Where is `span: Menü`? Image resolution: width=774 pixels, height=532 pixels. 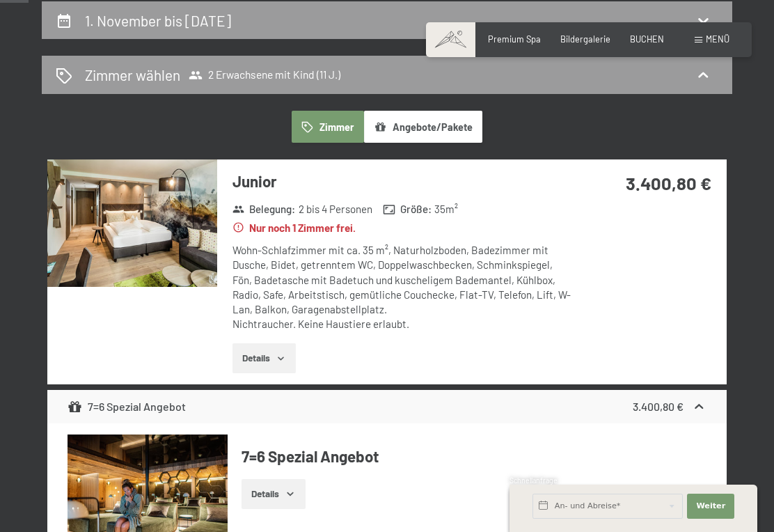 span: Menü is located at coordinates (718, 39).